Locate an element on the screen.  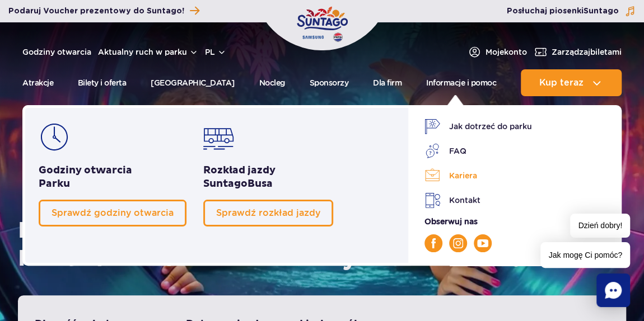
a: Jak dotrzeć do parku is located at coordinates (516, 127).